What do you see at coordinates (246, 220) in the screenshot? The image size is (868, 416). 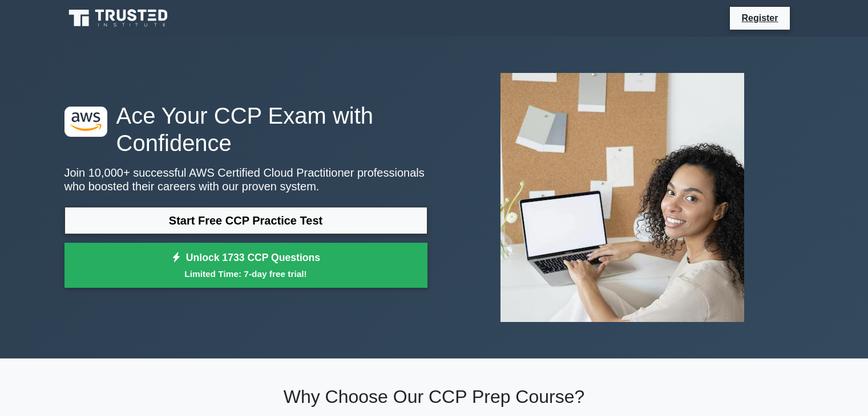 I see `a: Start Free CCP Practice Test` at bounding box center [246, 220].